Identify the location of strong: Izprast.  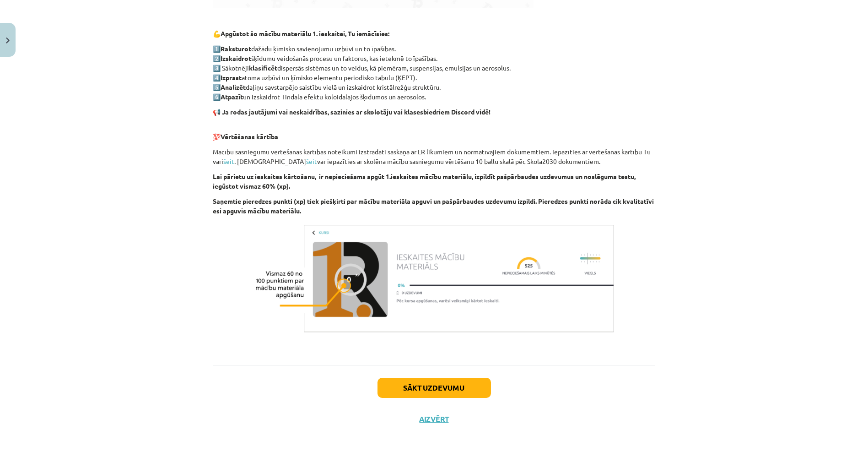
(232, 77).